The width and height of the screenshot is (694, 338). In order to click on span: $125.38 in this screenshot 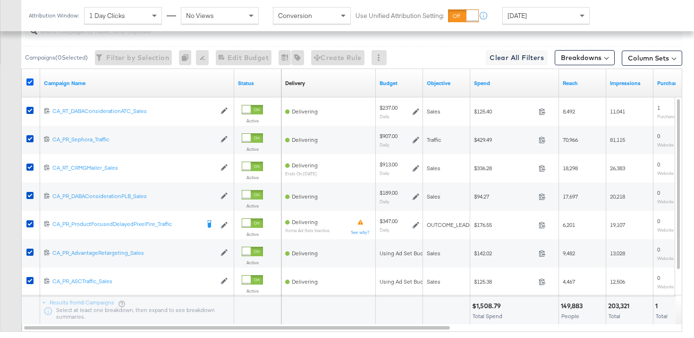, I will do `click(504, 281)`.